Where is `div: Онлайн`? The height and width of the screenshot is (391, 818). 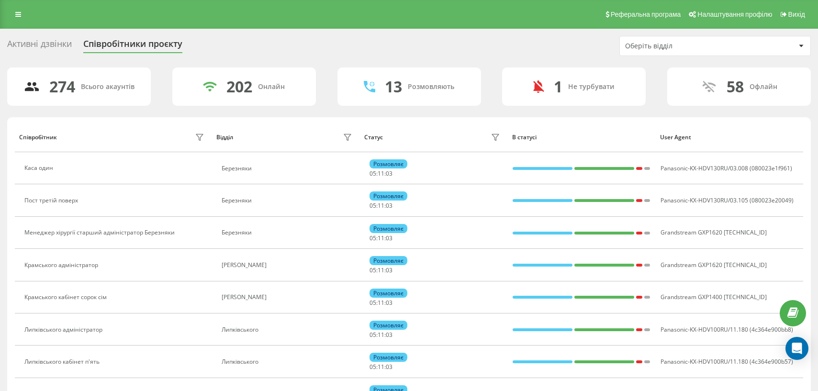 div: Онлайн is located at coordinates (271, 87).